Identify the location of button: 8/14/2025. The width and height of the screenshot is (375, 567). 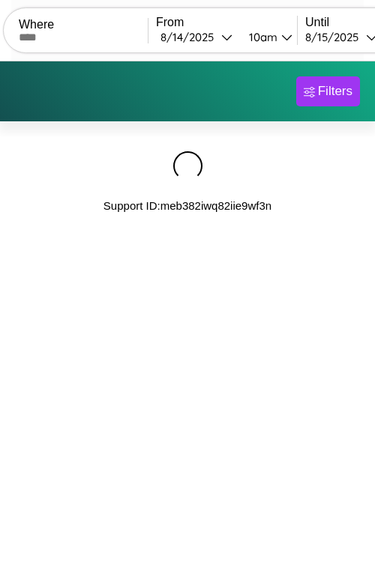
(196, 37).